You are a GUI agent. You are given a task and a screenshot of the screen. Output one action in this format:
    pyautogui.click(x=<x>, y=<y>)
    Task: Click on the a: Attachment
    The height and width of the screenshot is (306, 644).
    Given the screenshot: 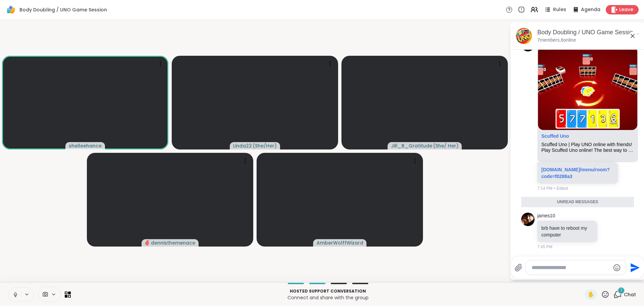 What is the action you would take?
    pyautogui.click(x=555, y=136)
    